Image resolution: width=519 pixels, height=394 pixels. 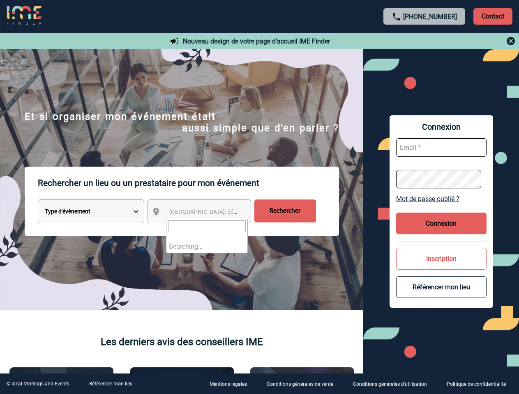 What do you see at coordinates (441, 127) in the screenshot?
I see `span: Connexion` at bounding box center [441, 127].